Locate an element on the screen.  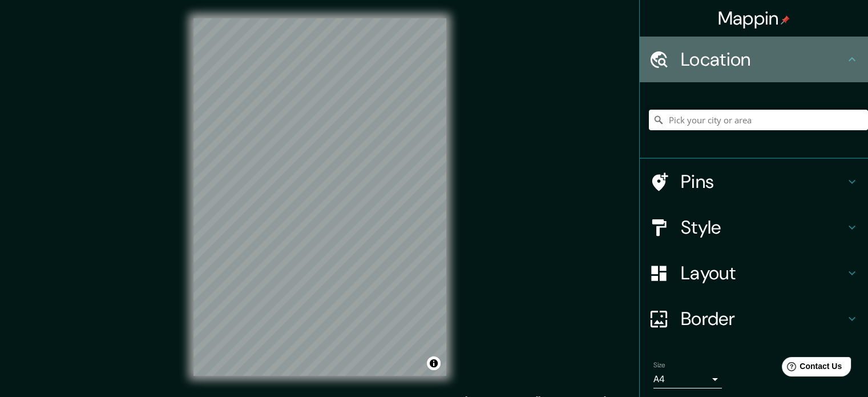
span: Contact Us is located at coordinates (54, 14).